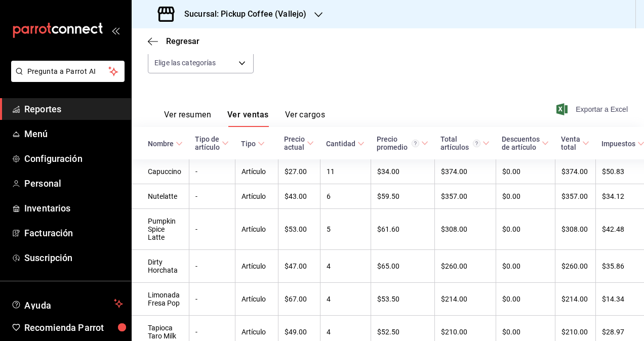 Image resolution: width=644 pixels, height=341 pixels. What do you see at coordinates (73, 109) in the screenshot?
I see `span: Reportes` at bounding box center [73, 109].